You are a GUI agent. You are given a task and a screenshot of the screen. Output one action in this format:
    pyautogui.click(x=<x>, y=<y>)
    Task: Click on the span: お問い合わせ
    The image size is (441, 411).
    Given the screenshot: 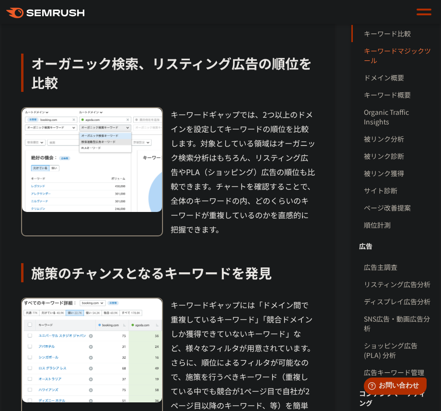 What is the action you would take?
    pyautogui.click(x=43, y=12)
    